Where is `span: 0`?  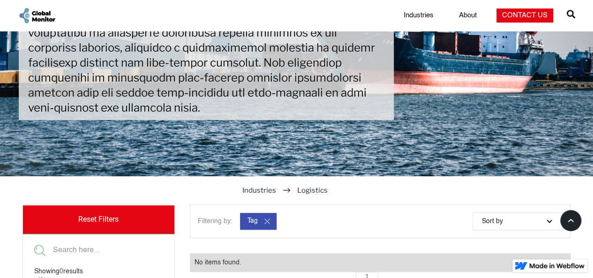
span: 0 is located at coordinates (61, 271).